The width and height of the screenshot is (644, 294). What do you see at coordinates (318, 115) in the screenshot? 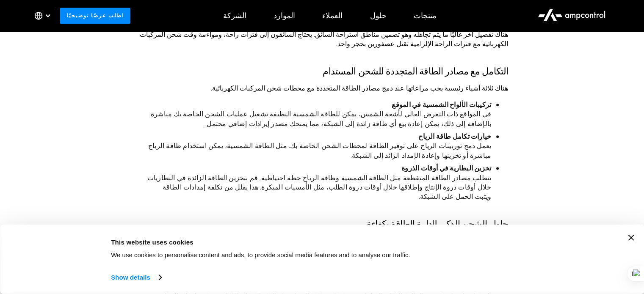
I see `li: في المواقع ذات التعرض العالي لأشعة الشمس، يمكن للطاقة الشمسية النظيفة تشغيل عمليات الشحن الخاصة ب...` at bounding box center [318, 115].